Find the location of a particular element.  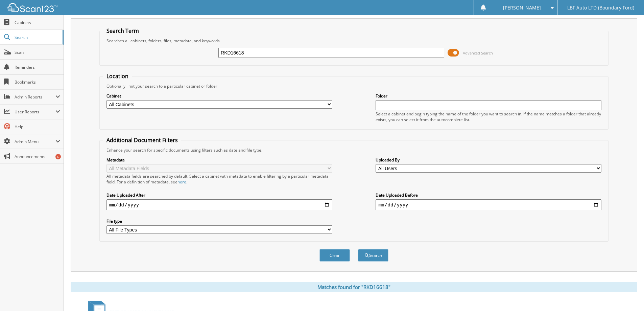

div: Searches all cabinets, folders, files, metadata, and keywords is located at coordinates (354, 40).